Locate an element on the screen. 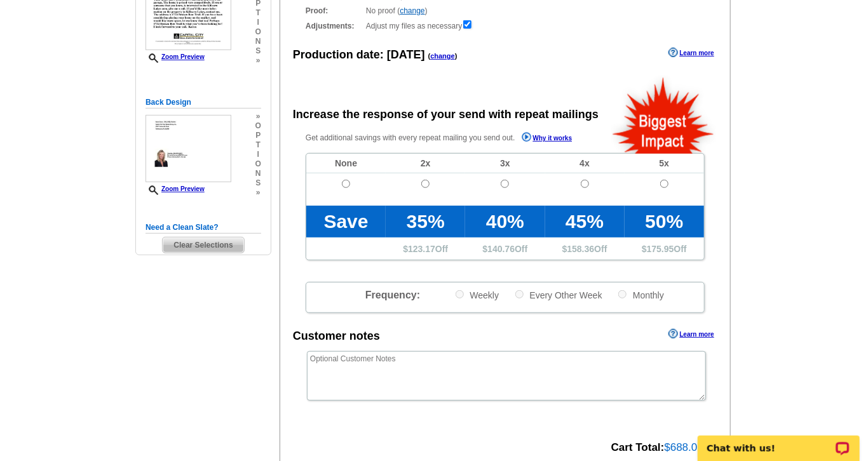 This screenshot has width=868, height=461. h5: Back Design is located at coordinates (203, 103).